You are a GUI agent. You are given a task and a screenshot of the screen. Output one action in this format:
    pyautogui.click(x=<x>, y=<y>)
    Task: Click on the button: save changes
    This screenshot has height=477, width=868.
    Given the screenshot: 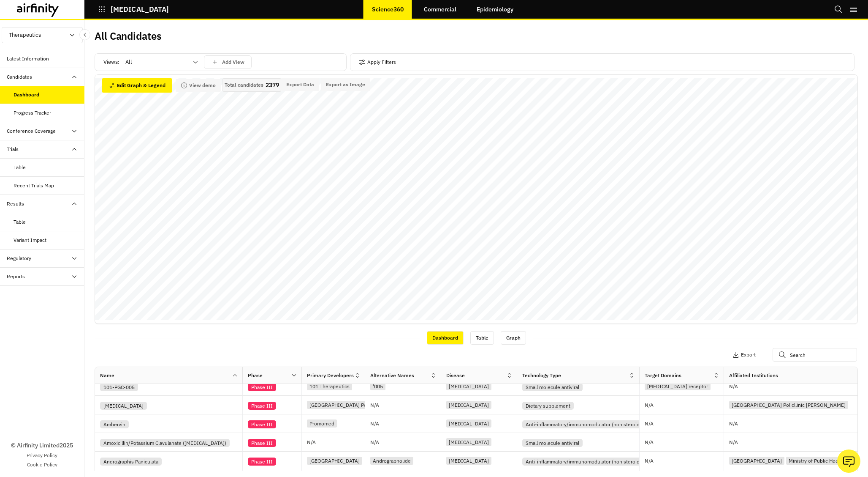 What is the action you would take?
    pyautogui.click(x=228, y=62)
    